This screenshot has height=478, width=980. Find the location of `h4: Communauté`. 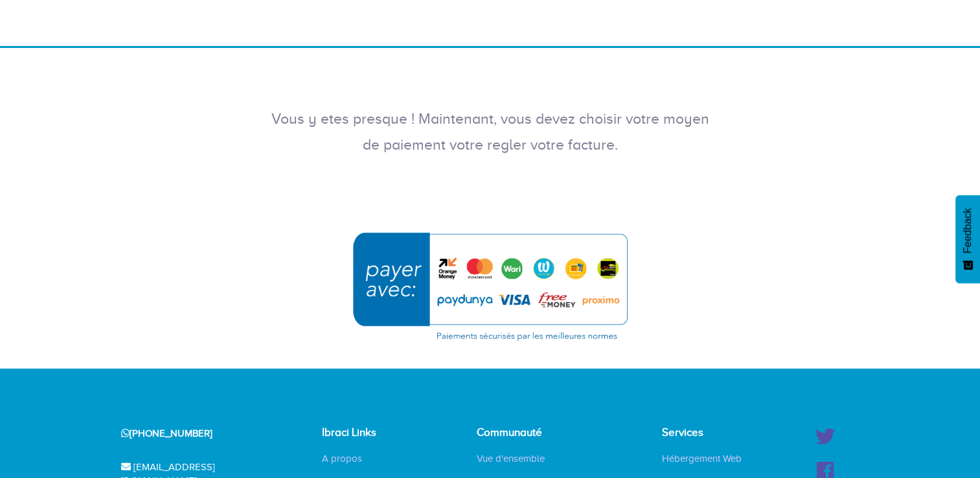

h4: Communauté is located at coordinates (521, 432).